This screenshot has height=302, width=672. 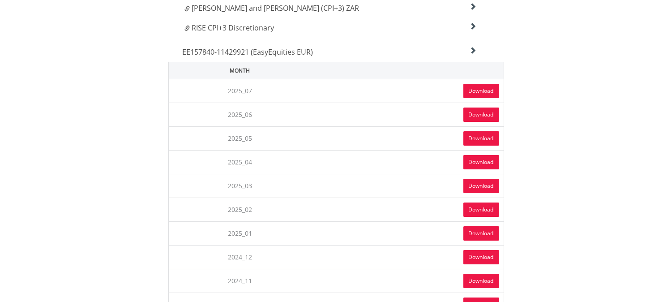 What do you see at coordinates (248, 52) in the screenshot?
I see `span: EE157840-11429921 (EasyEquities EUR)` at bounding box center [248, 52].